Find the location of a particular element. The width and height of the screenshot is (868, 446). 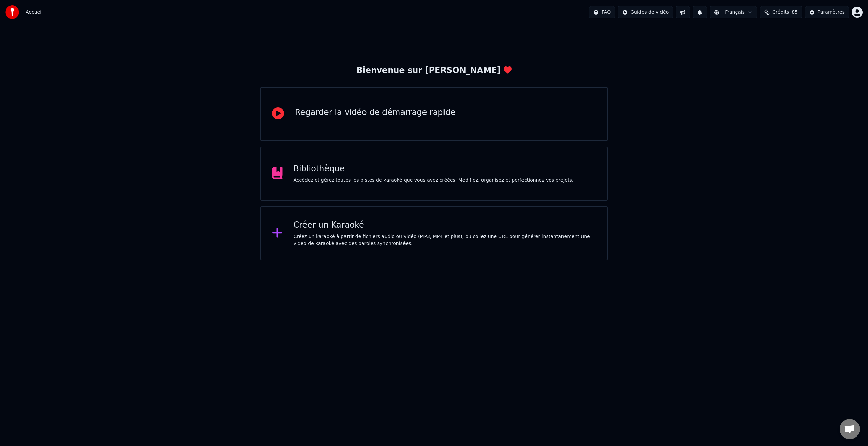

img: youka is located at coordinates (12, 12).